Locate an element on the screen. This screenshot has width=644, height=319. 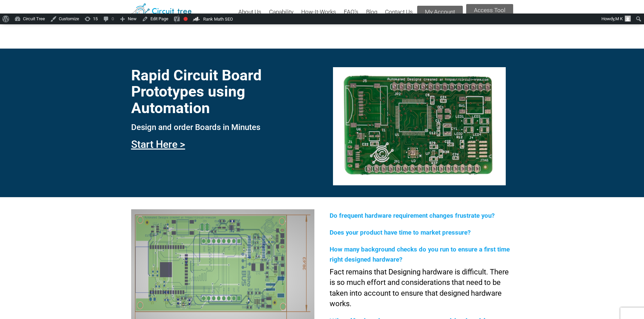
span: 0 is located at coordinates (113, 19).